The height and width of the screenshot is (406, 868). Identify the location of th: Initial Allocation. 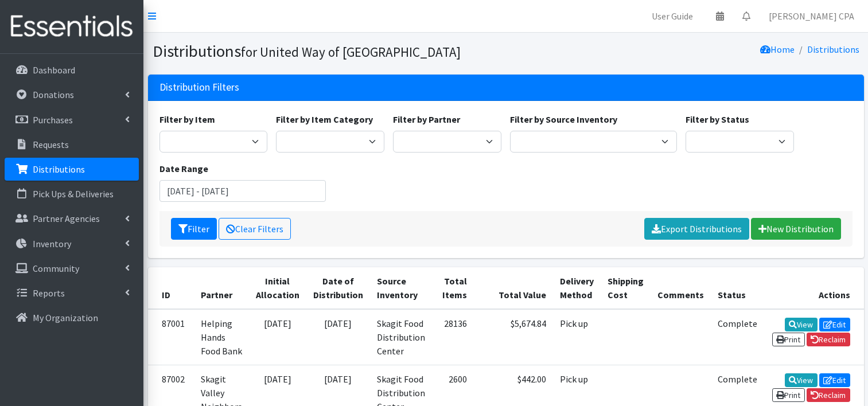
(277, 288).